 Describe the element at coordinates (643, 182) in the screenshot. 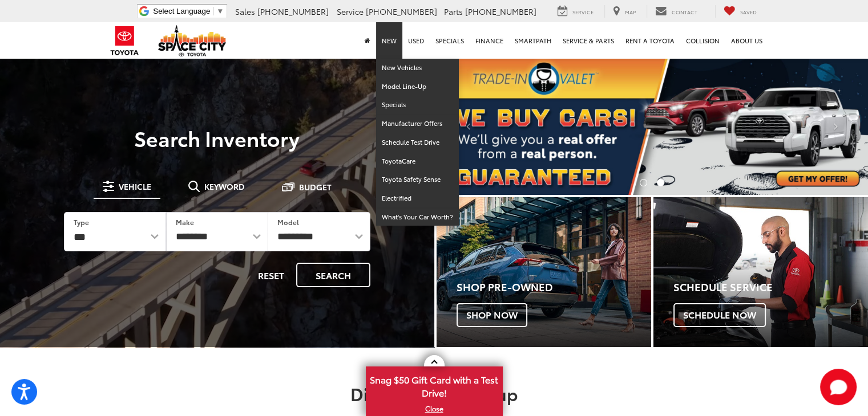

I see `li: Go to slide number 1.` at that location.